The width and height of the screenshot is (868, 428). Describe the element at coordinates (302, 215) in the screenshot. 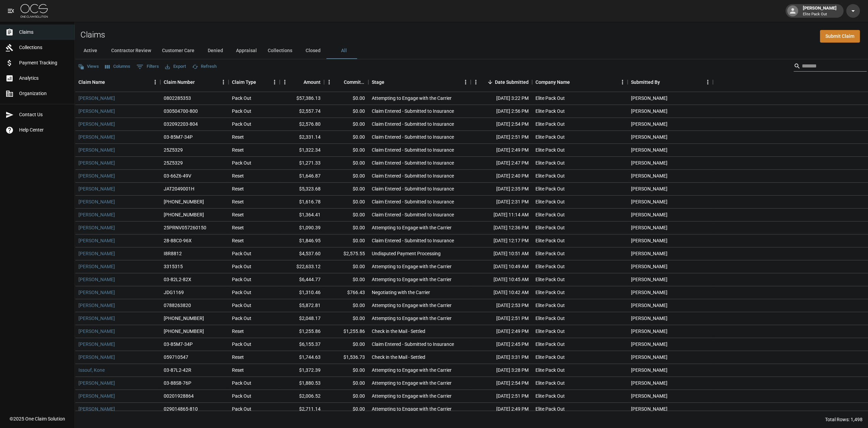

I see `div: $1,364.41` at that location.